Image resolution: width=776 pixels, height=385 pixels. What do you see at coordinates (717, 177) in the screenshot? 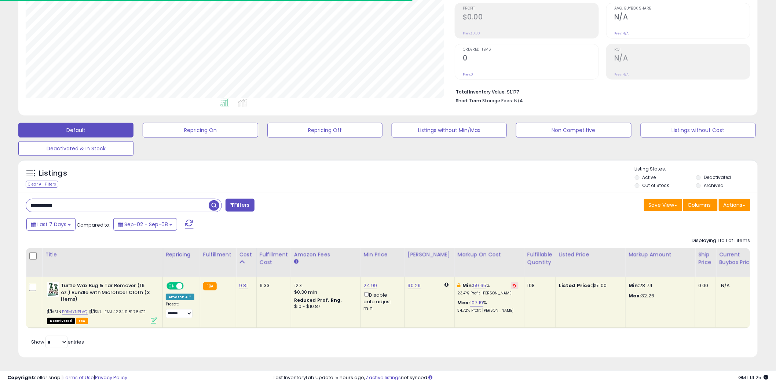
I see `label: Deactivated` at bounding box center [717, 177].